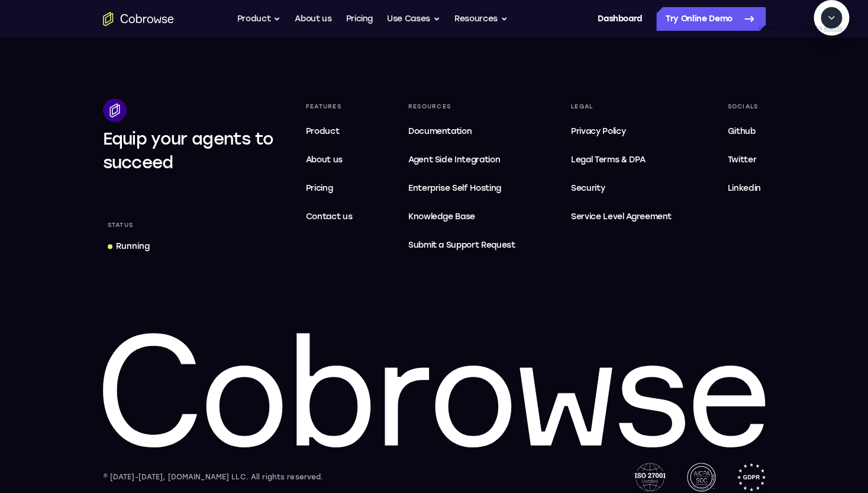 Image resolution: width=868 pixels, height=493 pixels. Describe the element at coordinates (329, 106) in the screenshot. I see `div: Features` at that location.